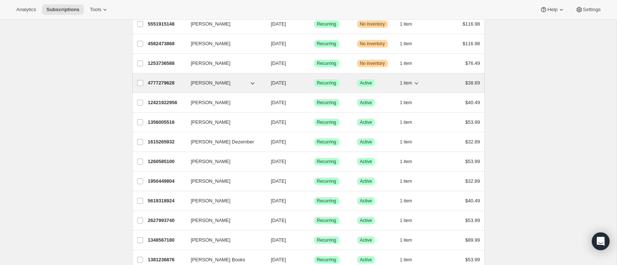 Image resolution: width=617 pixels, height=265 pixels. What do you see at coordinates (588, 10) in the screenshot?
I see `button: Settings` at bounding box center [588, 10].